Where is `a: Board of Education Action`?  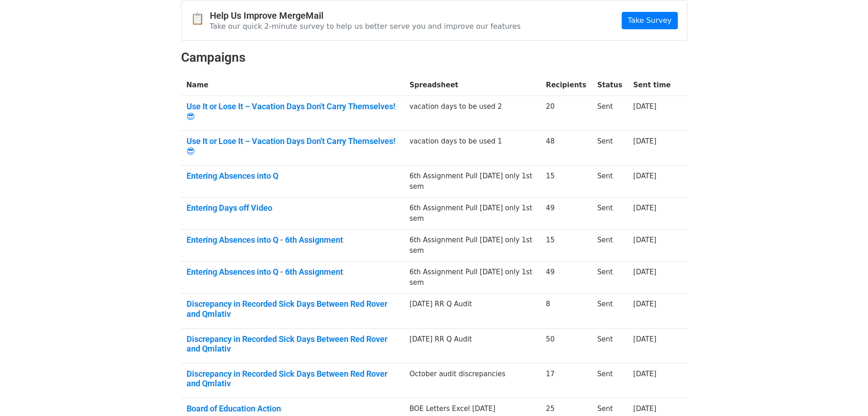 a: Board of Education Action is located at coordinates (293, 408).